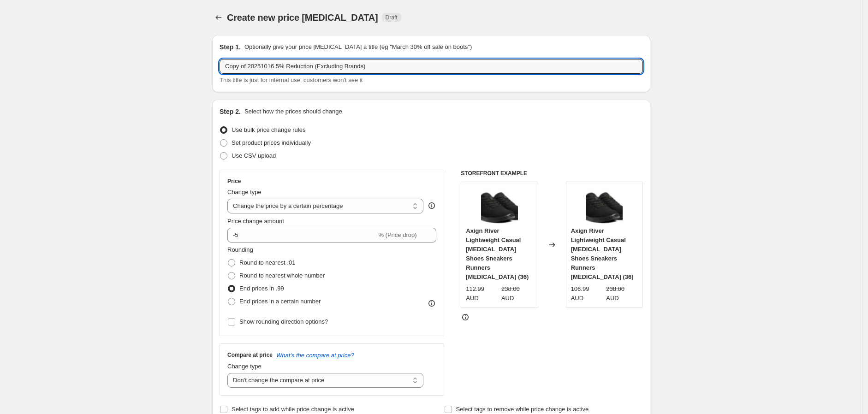 This screenshot has width=868, height=414. Describe the element at coordinates (432, 206) in the screenshot. I see `div: help` at that location.